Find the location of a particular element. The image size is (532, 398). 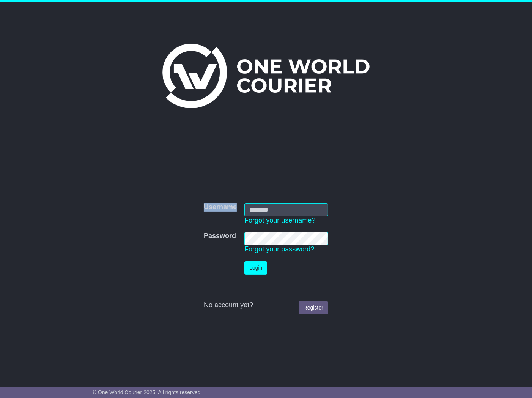

a: Forgot your password? is located at coordinates (279, 249).